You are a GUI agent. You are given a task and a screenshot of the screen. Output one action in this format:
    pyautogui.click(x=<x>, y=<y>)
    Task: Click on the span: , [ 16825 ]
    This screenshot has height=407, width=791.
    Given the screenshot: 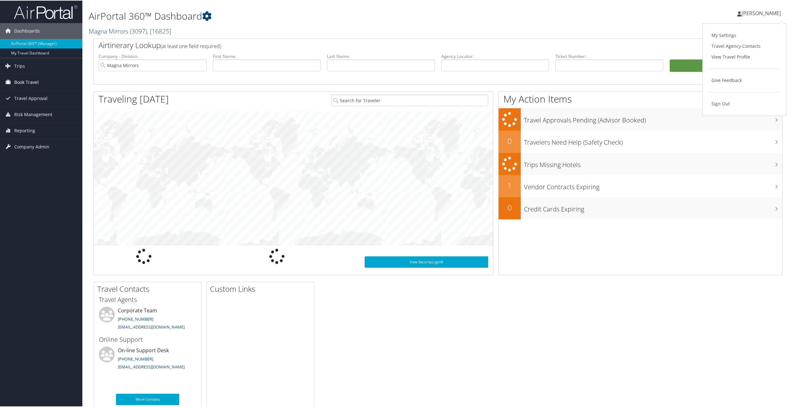 What is the action you would take?
    pyautogui.click(x=159, y=30)
    